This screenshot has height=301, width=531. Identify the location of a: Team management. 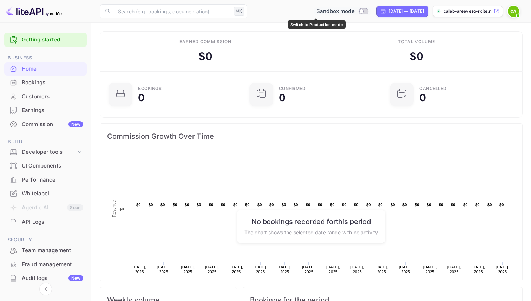
(45, 250).